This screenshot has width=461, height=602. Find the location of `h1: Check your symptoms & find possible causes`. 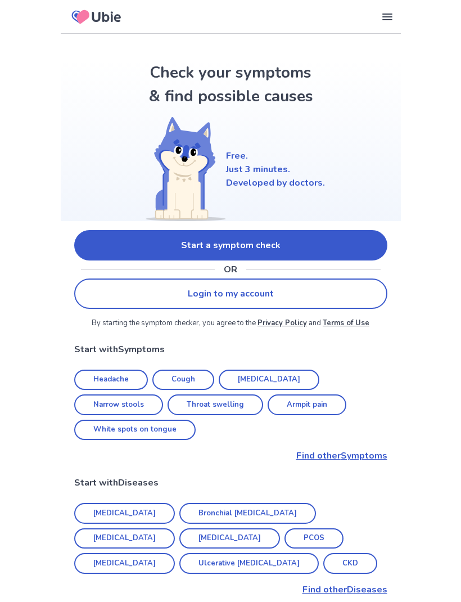

h1: Check your symptoms & find possible causes is located at coordinates (230, 84).